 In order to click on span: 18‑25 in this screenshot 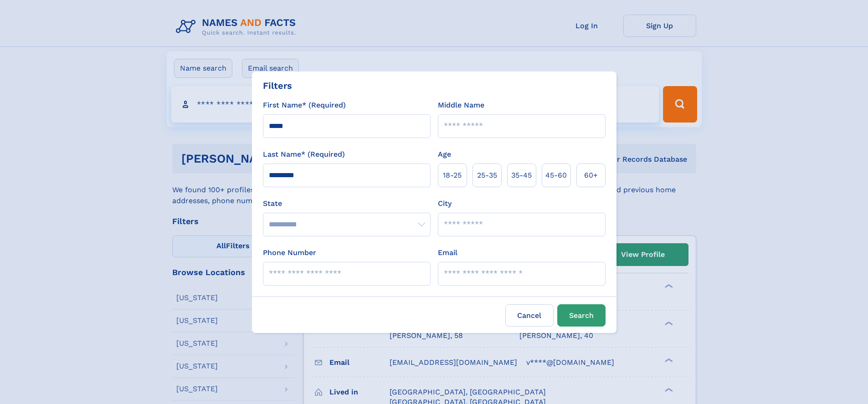, I will do `click(452, 176)`.